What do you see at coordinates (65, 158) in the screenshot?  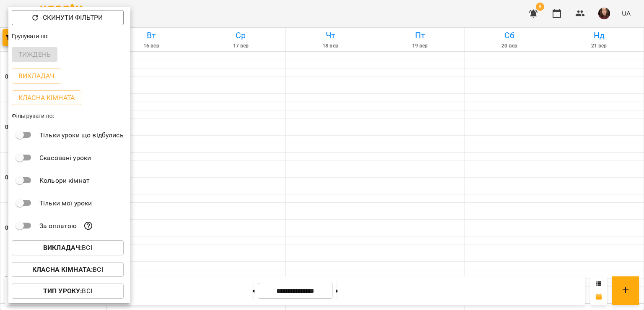 I see `p: Скасовані уроки` at bounding box center [65, 158].